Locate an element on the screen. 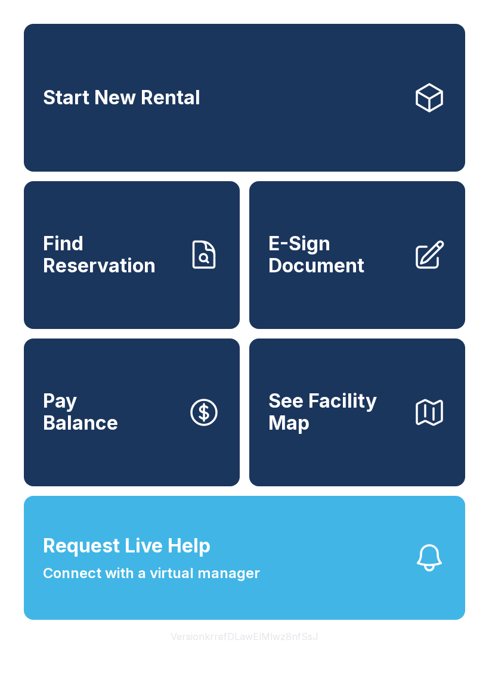 The image size is (489, 677). span: E-Sign Document is located at coordinates (336, 255).